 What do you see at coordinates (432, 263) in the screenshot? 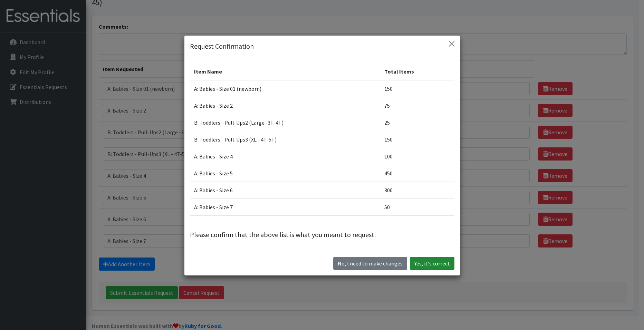
I see `button: Yes, it's correct` at bounding box center [432, 263].